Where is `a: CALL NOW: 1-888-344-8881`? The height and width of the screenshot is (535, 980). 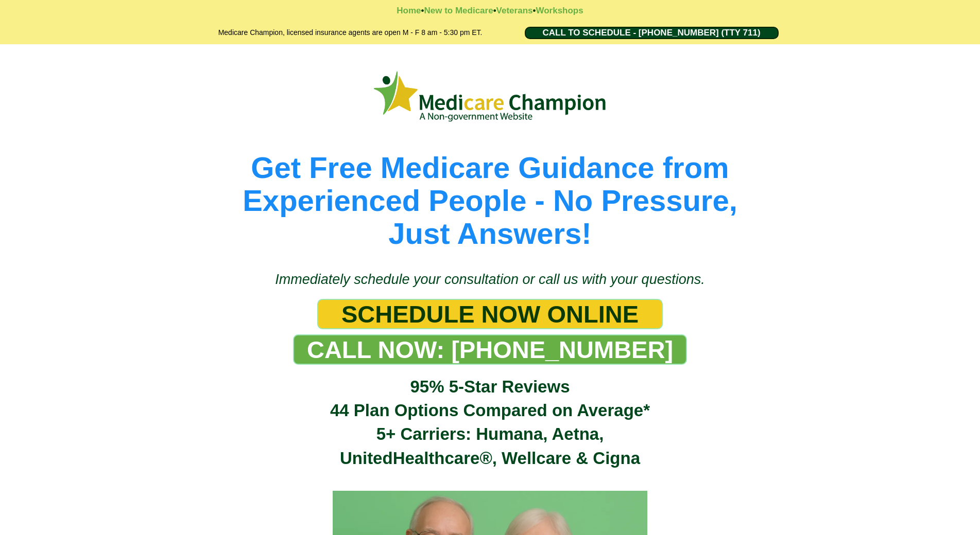
a: CALL NOW: 1-888-344-8881 is located at coordinates (490, 350).